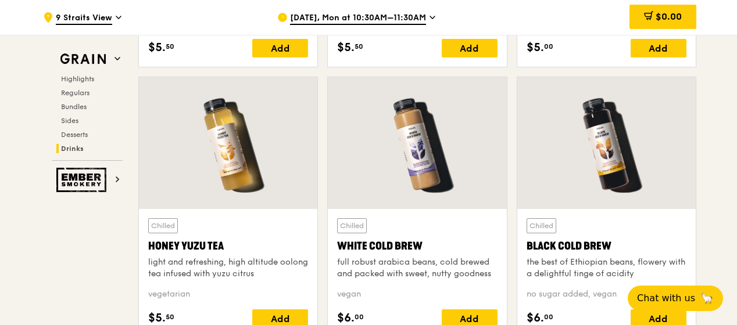 This screenshot has width=737, height=325. What do you see at coordinates (84, 19) in the screenshot?
I see `span: 9 Straits View` at bounding box center [84, 19].